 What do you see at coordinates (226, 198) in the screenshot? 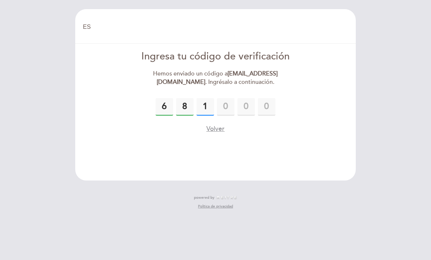
I see `img: MEITRE` at bounding box center [226, 198].